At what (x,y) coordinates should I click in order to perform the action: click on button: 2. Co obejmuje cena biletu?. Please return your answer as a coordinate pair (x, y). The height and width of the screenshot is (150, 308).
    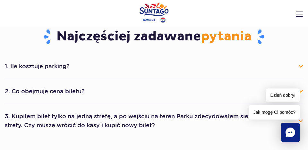
    Looking at the image, I should click on (154, 91).